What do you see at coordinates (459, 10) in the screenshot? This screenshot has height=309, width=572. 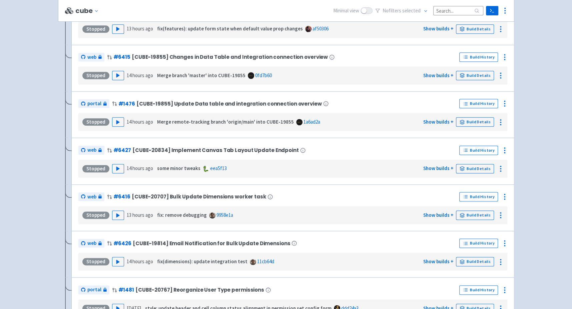 I see `input: Search...` at bounding box center [459, 10].